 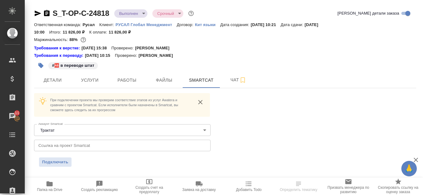 What do you see at coordinates (166, 13) in the screenshot?
I see `button: Срочный` at bounding box center [166, 13].